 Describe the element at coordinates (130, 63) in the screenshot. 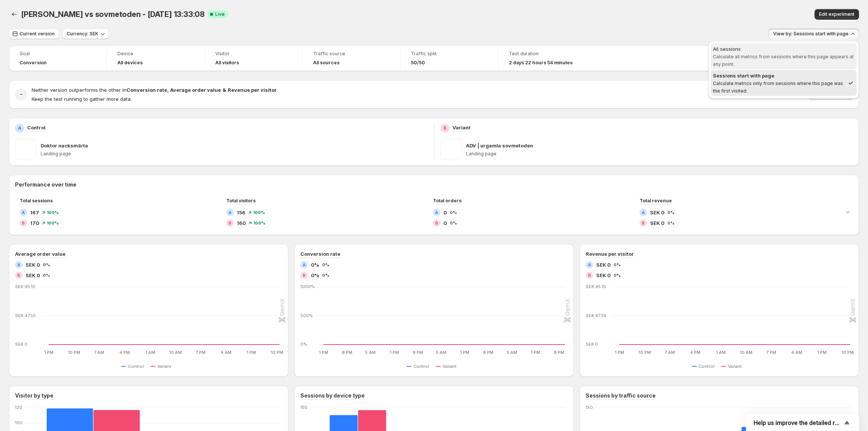

I see `h4: All devices` at that location.